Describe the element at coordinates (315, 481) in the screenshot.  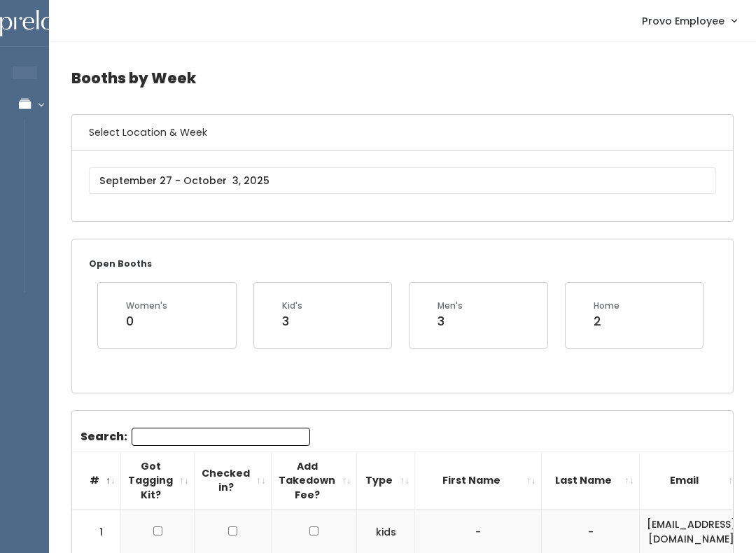
I see `th: Add Takedown Fee?: activate to sort column ascending` at that location.